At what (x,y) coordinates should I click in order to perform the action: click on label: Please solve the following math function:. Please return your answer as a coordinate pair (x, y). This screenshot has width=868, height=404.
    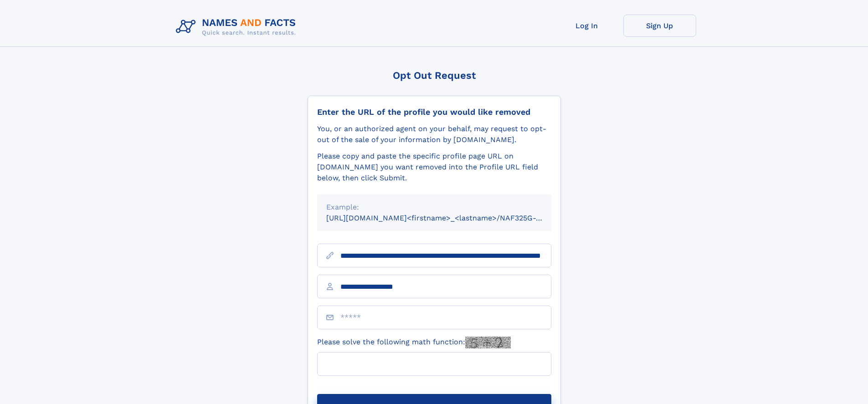
    Looking at the image, I should click on (414, 342).